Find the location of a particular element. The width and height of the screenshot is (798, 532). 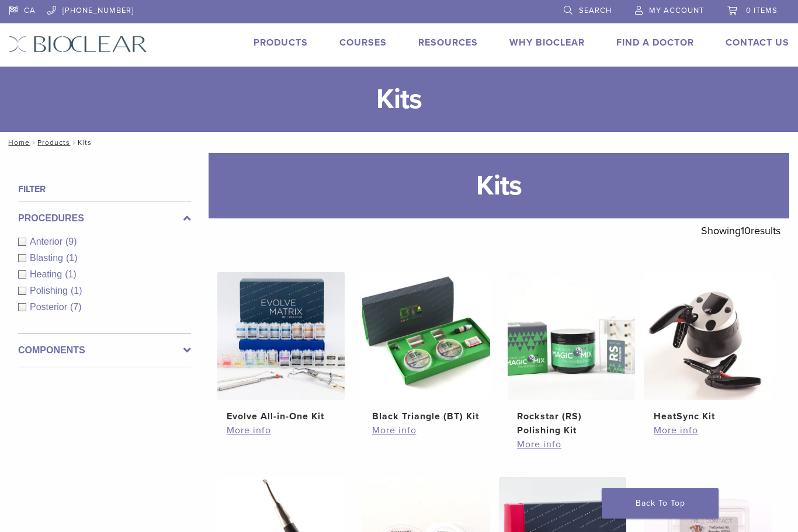

span: Posterior is located at coordinates (49, 307).